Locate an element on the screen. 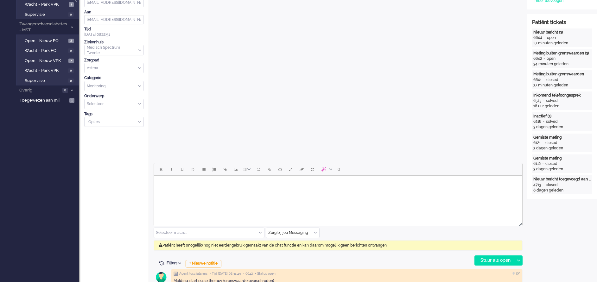 The width and height of the screenshot is (597, 282). div: 6641 is located at coordinates (537, 80).